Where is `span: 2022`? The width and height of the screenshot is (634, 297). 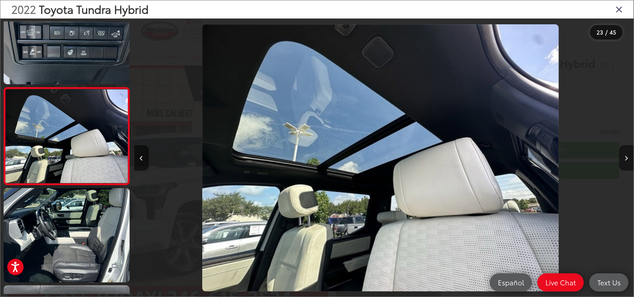 span: 2022 is located at coordinates (24, 9).